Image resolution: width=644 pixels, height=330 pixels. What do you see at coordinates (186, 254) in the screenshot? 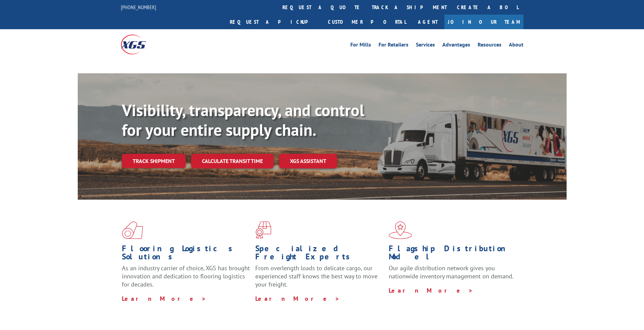
I see `h1: Flooring Logistics Solutions` at bounding box center [186, 254].